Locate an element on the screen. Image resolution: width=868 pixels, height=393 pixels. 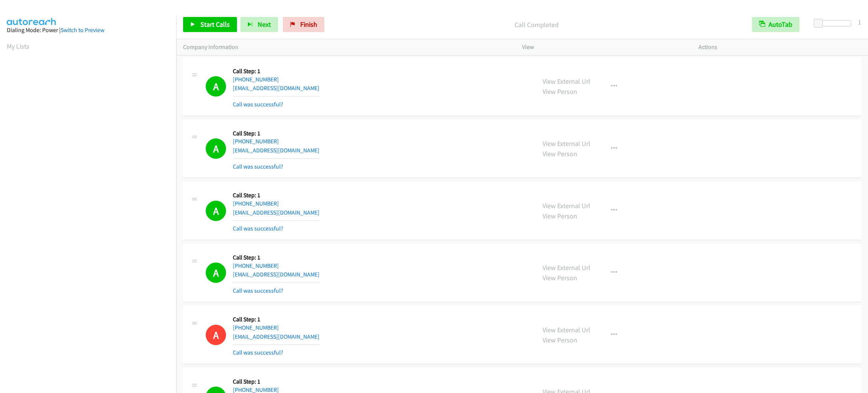
span: Next is located at coordinates (264, 24).